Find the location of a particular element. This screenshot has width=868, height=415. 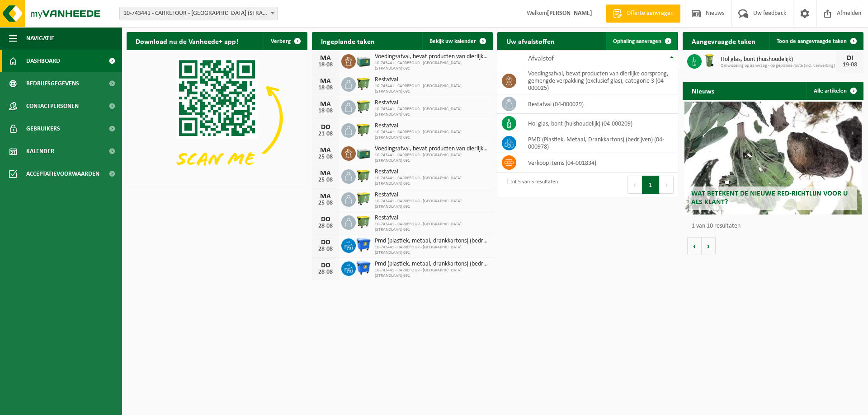

div: 19-08 is located at coordinates (850, 65).